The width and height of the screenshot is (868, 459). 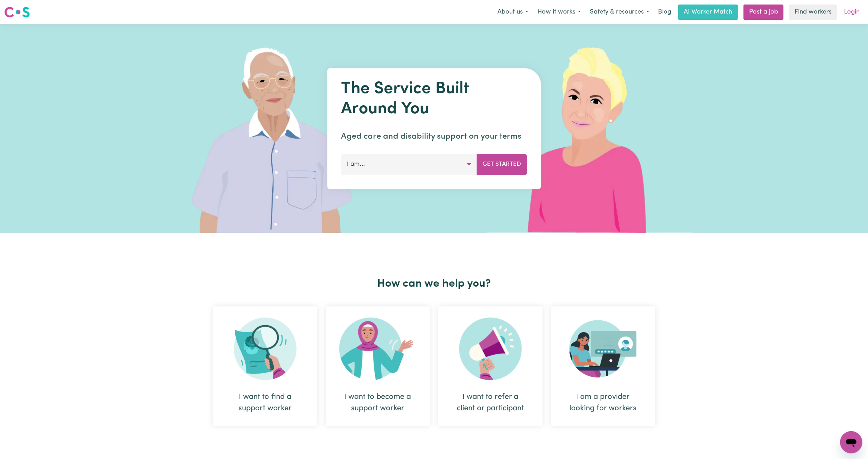 What do you see at coordinates (763, 12) in the screenshot?
I see `a: Post a job` at bounding box center [763, 12].